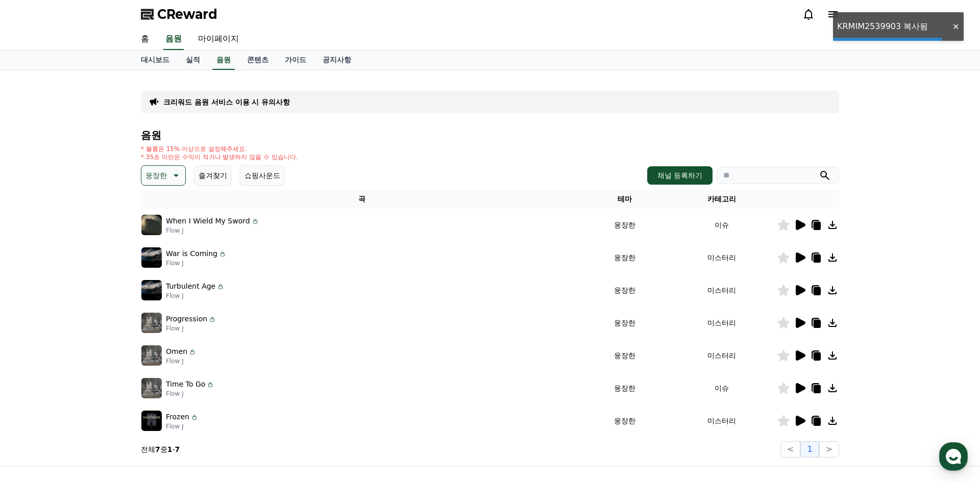  What do you see at coordinates (227, 102) in the screenshot?
I see `p: 크리워드 음원 서비스 이용 시 유의사항` at bounding box center [227, 102].